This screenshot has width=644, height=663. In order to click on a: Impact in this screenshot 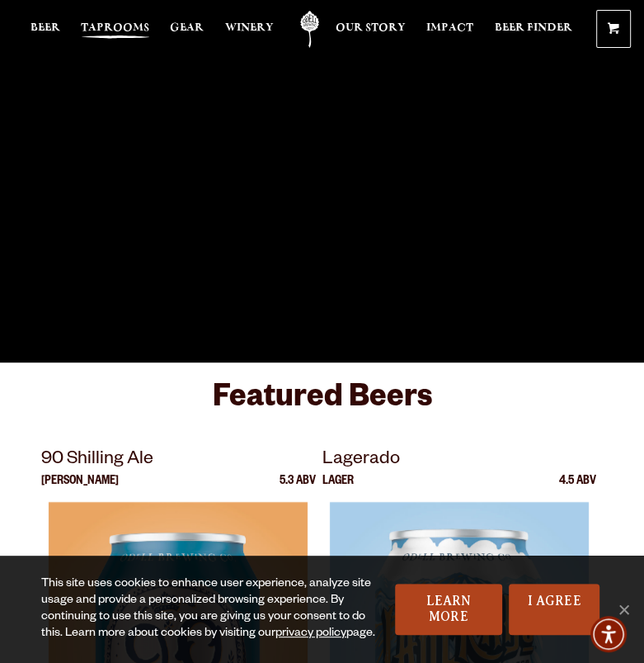, I will do `click(450, 28)`.